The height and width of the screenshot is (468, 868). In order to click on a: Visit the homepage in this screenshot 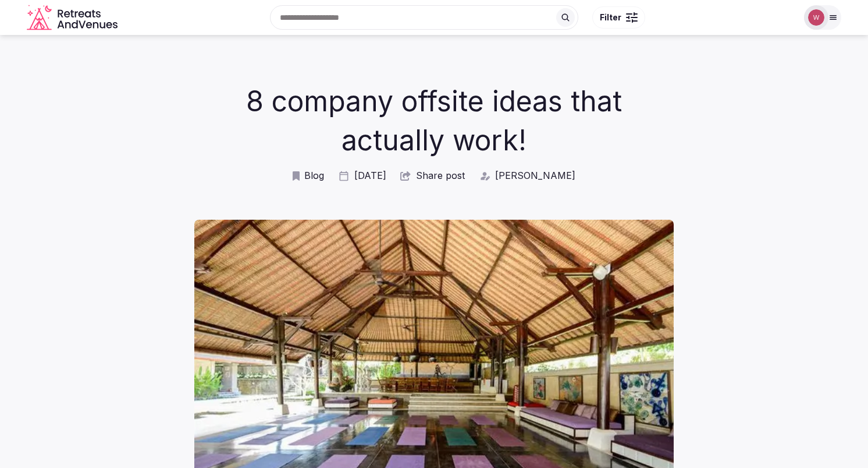, I will do `click(73, 17)`.